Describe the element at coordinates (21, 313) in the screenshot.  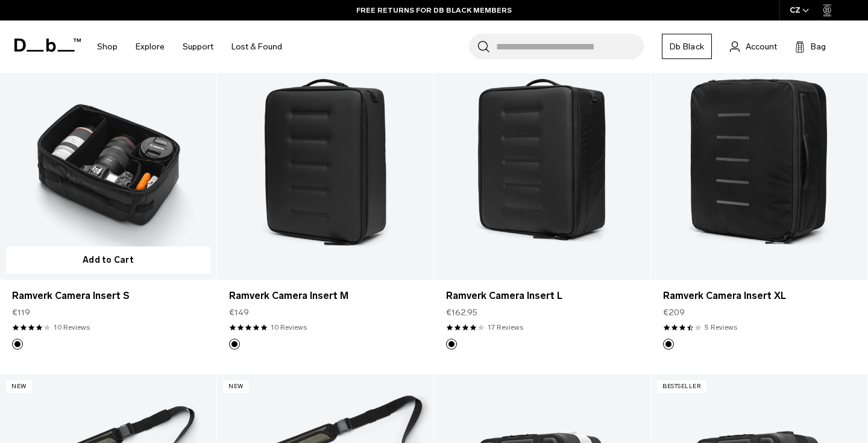
I see `span: €119` at that location.